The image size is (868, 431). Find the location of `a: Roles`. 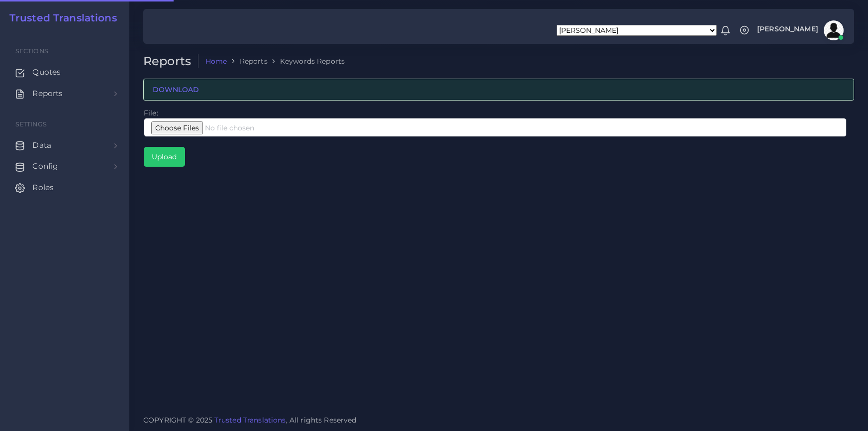

a: Roles is located at coordinates (64, 188).